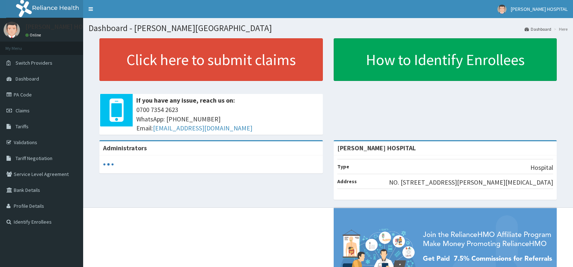  What do you see at coordinates (343, 167) in the screenshot?
I see `b: Type` at bounding box center [343, 167].